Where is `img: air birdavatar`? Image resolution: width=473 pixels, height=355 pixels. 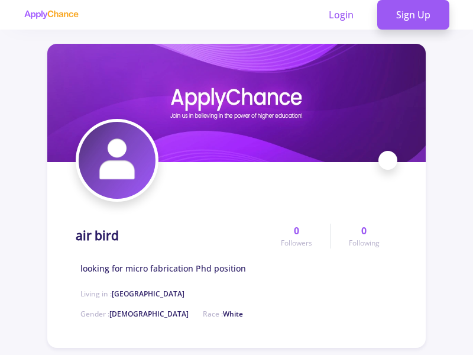 img: air birdavatar is located at coordinates (117, 160).